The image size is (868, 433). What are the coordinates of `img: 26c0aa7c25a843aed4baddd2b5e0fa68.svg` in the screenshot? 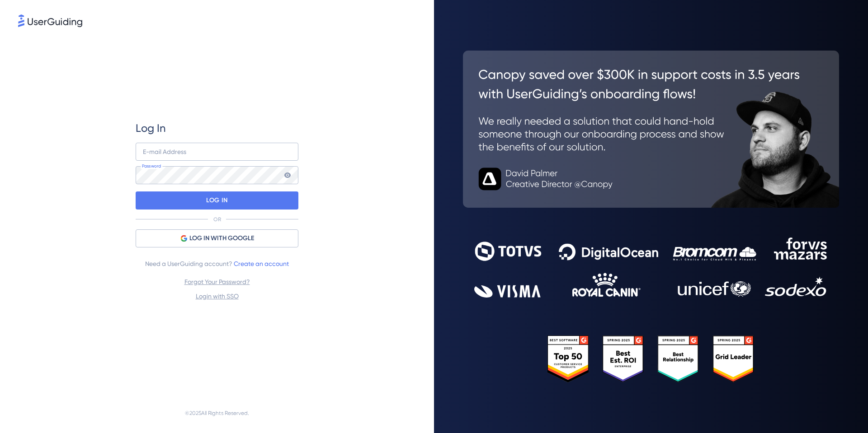 It's located at (651, 129).